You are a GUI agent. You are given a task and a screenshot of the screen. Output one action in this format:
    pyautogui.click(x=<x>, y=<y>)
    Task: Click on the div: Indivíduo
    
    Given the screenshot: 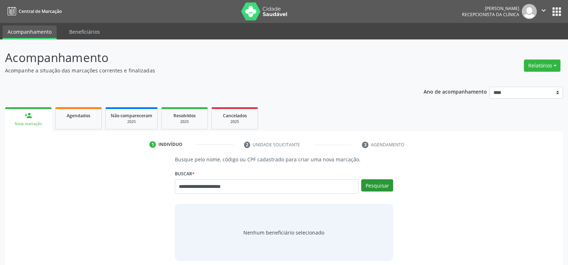 What is the action you would take?
    pyautogui.click(x=170, y=145)
    